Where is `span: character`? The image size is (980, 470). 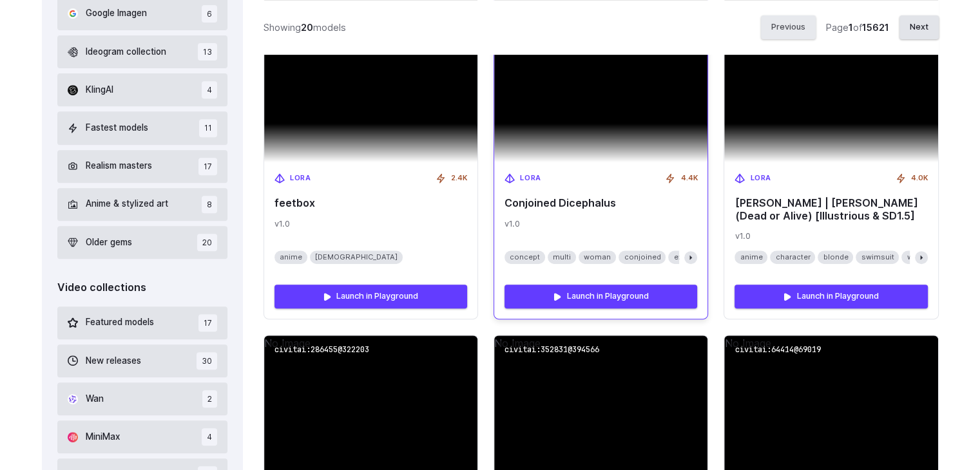 span: character is located at coordinates (793, 257).